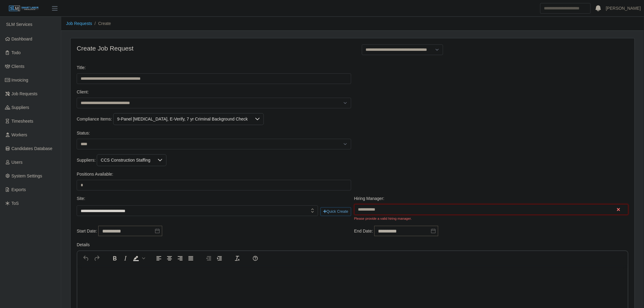 The width and height of the screenshot is (644, 308). I want to click on button: Decrease indent, so click(209, 258).